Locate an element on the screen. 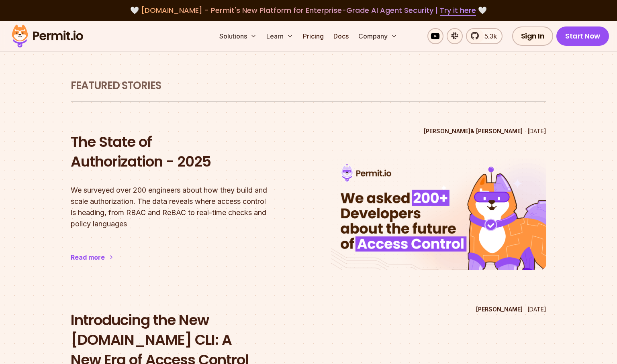  span: 5.3k is located at coordinates (488, 36).